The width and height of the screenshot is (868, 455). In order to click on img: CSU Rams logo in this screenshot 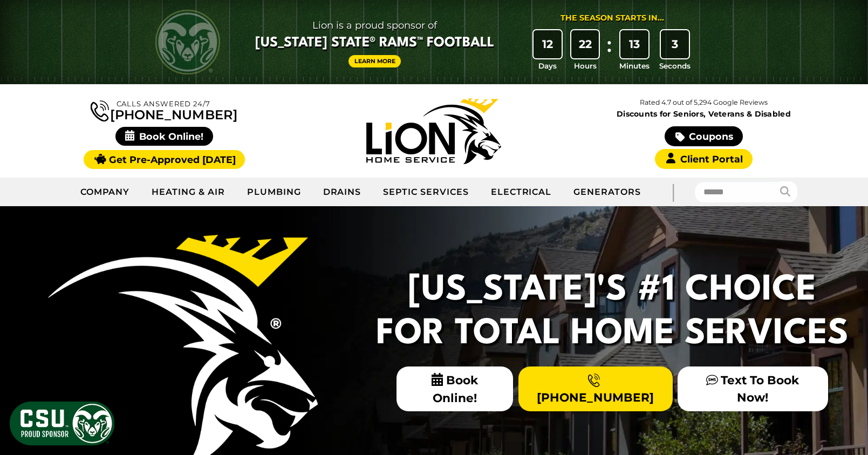, I will do `click(188, 42)`.